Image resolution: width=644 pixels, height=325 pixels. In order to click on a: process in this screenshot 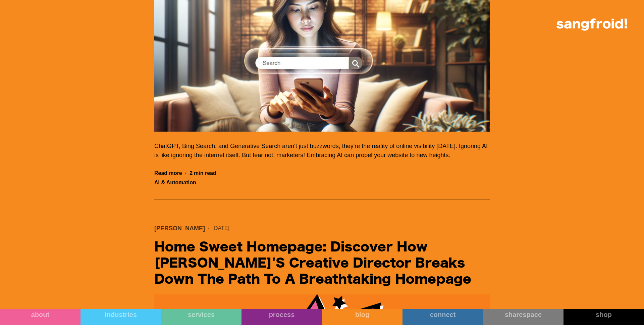, I will do `click(282, 317)`.